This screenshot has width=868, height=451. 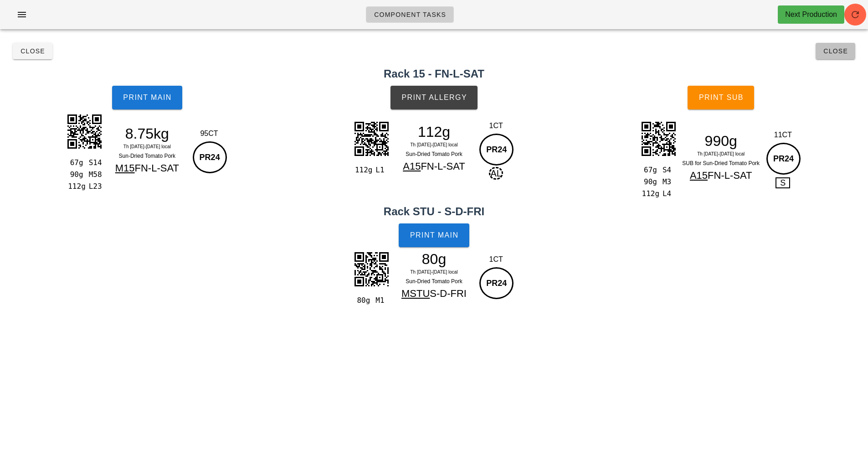 I want to click on img: 9AP1zXD481hxwAAAAAElFTkSuQmCC, so click(x=372, y=138).